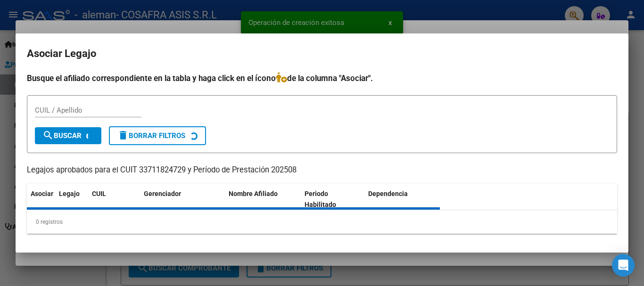  I want to click on span: Dependencia, so click(388, 194).